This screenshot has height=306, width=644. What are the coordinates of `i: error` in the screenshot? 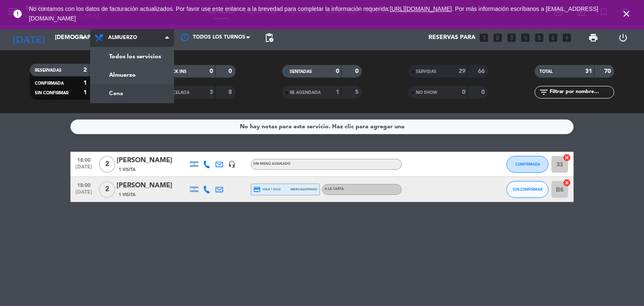 It's located at (17, 14).